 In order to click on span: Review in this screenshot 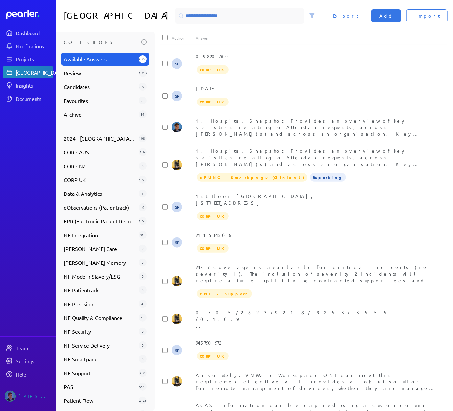, I will do `click(100, 73)`.